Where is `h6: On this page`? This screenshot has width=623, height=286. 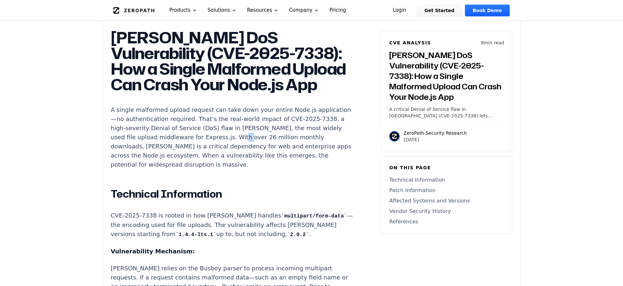
h6: On this page is located at coordinates (447, 168).